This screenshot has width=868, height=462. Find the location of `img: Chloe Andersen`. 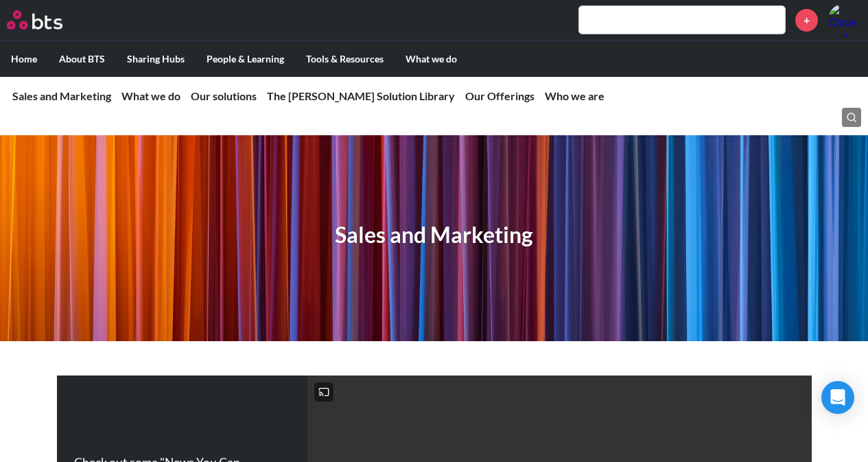

img: Chloe Andersen is located at coordinates (845, 20).